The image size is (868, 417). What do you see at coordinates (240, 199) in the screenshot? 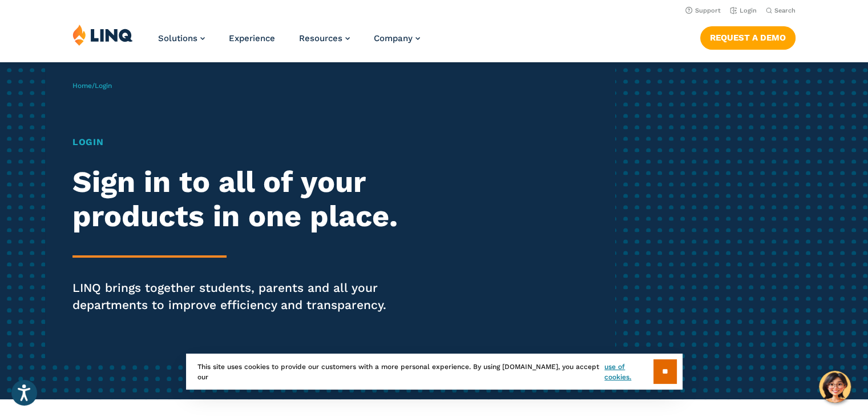
I see `h2: Sign in to all of your products in one place.` at bounding box center [240, 199].